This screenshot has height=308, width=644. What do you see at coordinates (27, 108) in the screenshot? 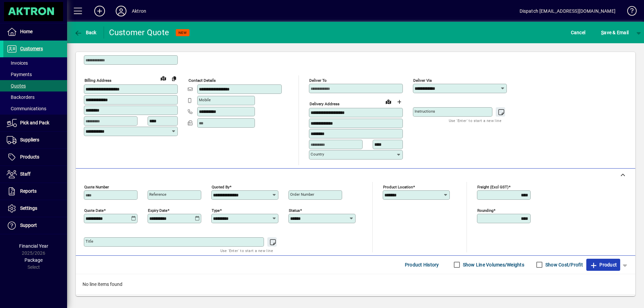
I see `span: Communications` at bounding box center [27, 108].